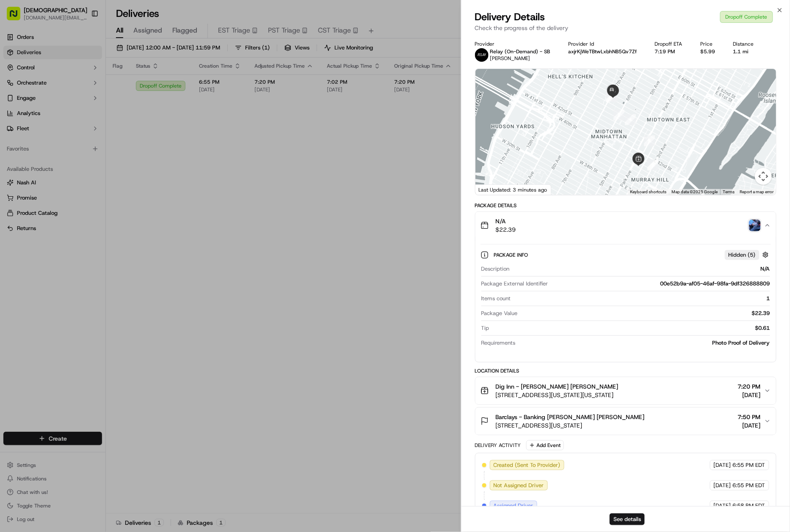 This screenshot has width=790, height=532. What do you see at coordinates (498, 445) in the screenshot?
I see `div: Delivery Activity` at bounding box center [498, 445].